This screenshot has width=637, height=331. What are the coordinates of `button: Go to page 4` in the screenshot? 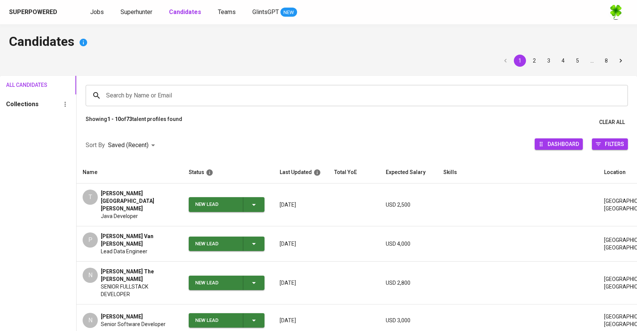 It's located at (563, 61).